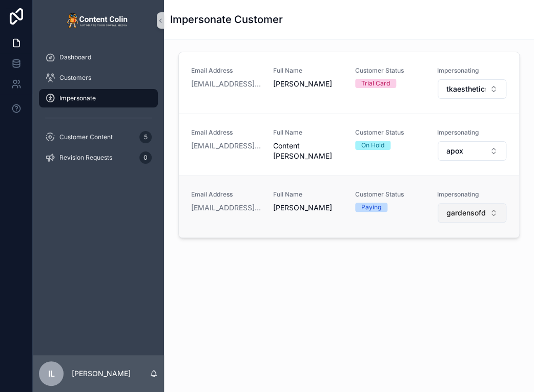  Describe the element at coordinates (226, 19) in the screenshot. I see `h1: Impersonate Customer` at that location.